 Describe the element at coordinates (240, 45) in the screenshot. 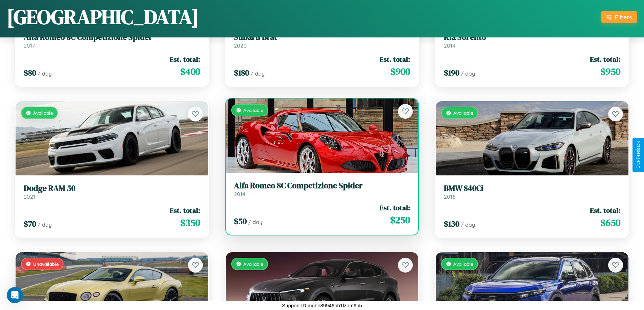

I see `span: 2020` at that location.